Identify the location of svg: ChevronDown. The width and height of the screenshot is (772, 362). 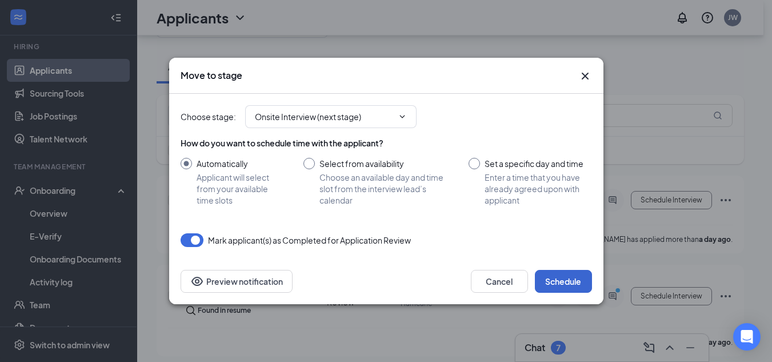
(402, 117).